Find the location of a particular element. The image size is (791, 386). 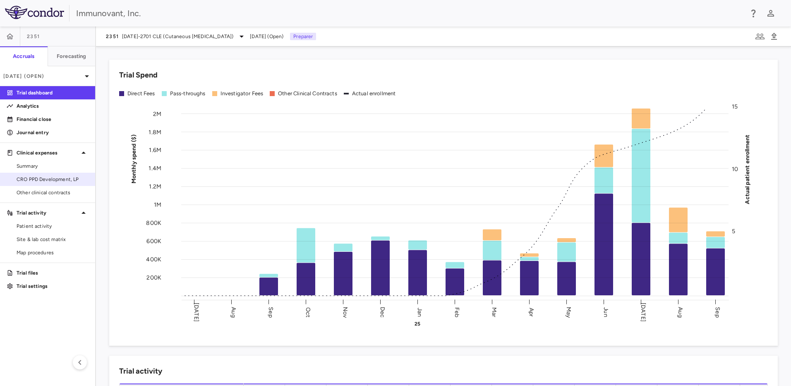

h6: Trial Spend is located at coordinates (138, 75).